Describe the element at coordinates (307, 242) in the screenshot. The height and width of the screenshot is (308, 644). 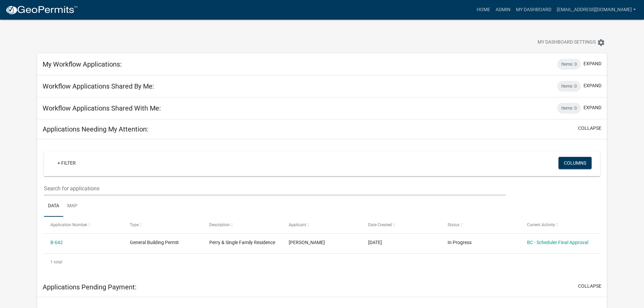
I see `span: Shane Weist` at that location.